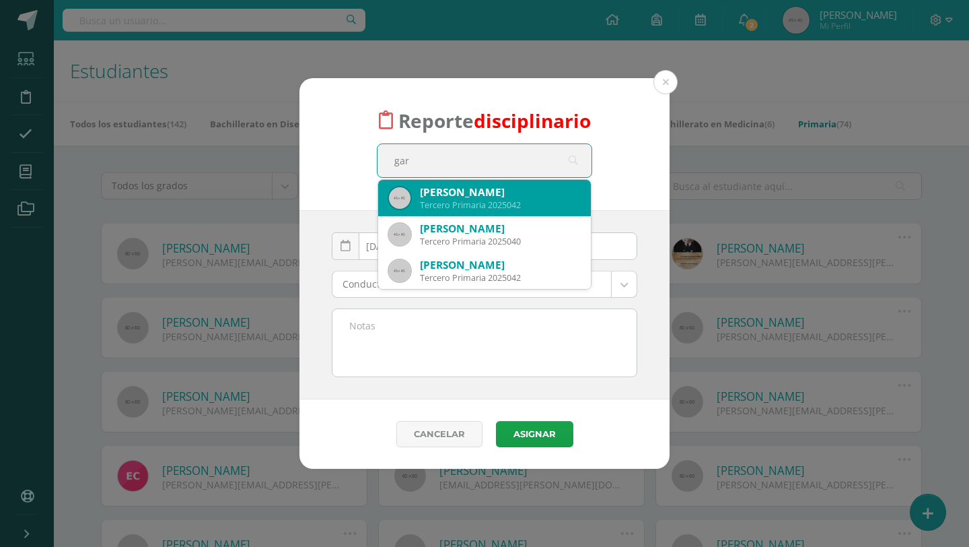 The width and height of the screenshot is (969, 547). Describe the element at coordinates (534, 434) in the screenshot. I see `button: Asignar` at that location.